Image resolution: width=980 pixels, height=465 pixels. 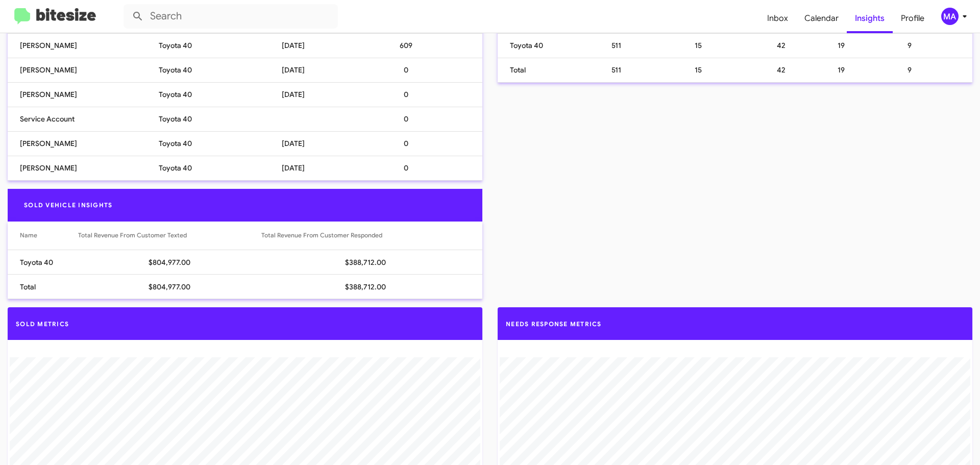 What do you see at coordinates (950, 16) in the screenshot?
I see `button: MA` at bounding box center [950, 16].